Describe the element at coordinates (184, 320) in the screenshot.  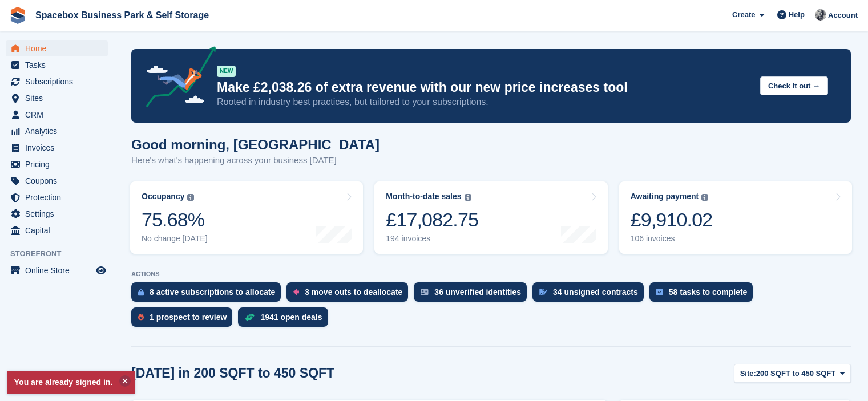
I see `a: 1 prospect to review` at that location.